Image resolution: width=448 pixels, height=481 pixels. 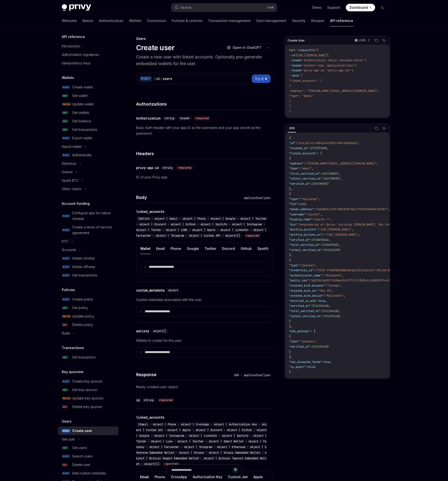 What do you see at coordinates (85, 276) in the screenshot?
I see `div: Get transactions` at bounding box center [85, 276].